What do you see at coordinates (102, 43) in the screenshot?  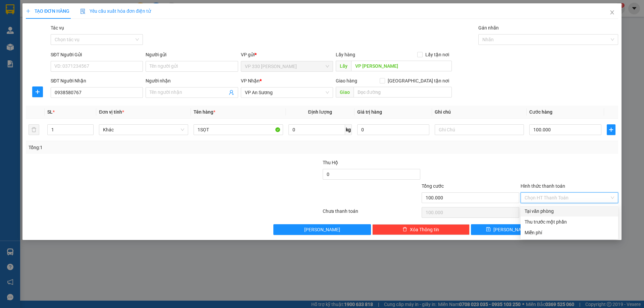 I see `span: TAM HIỆP` at bounding box center [102, 43].